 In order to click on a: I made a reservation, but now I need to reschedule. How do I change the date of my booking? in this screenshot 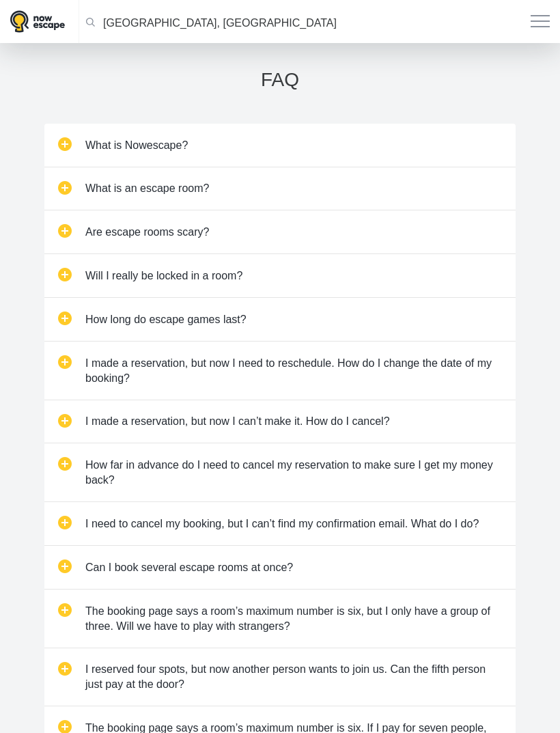, I will do `click(280, 370)`.